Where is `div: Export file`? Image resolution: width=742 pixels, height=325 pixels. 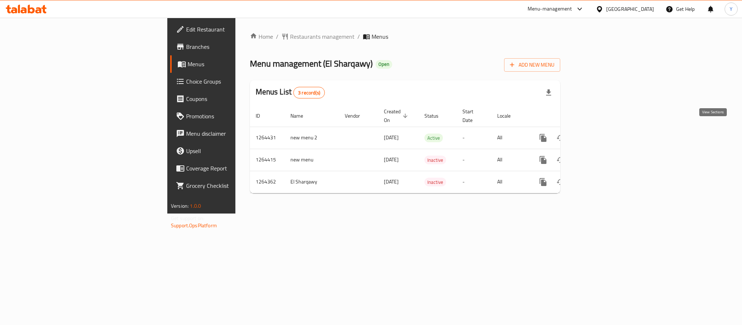 div: Export file is located at coordinates (549, 93).